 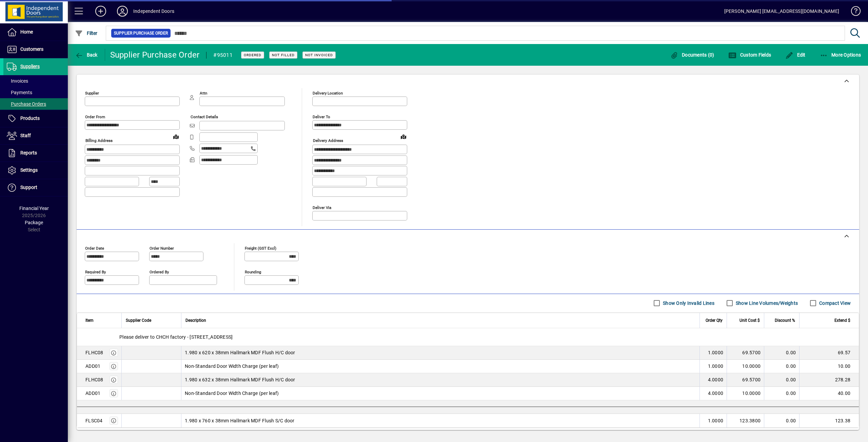 I want to click on span: Suppliers, so click(x=30, y=66).